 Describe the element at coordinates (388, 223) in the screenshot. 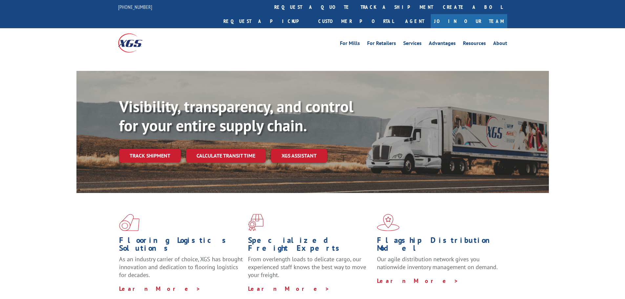

I see `img: xgs-icon-flagship-distribution-model-red` at that location.